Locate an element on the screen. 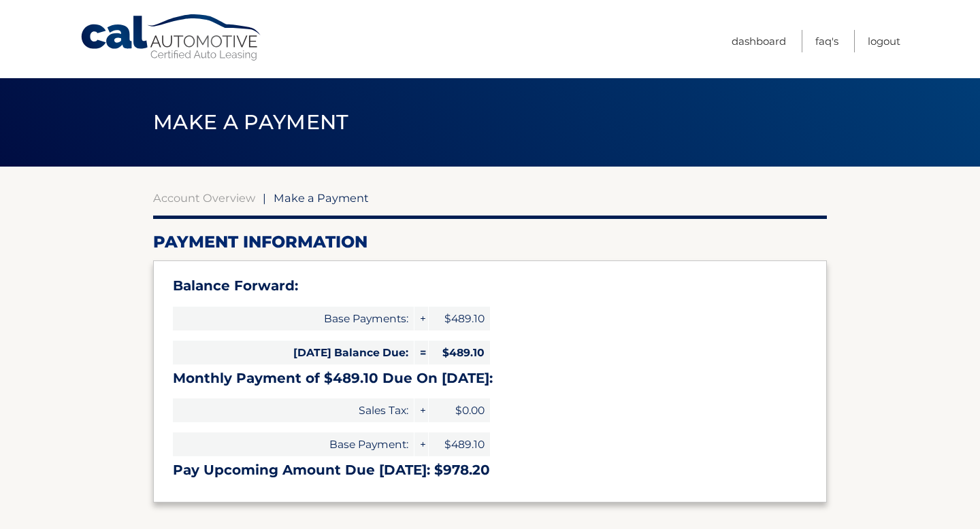 The width and height of the screenshot is (980, 529). a: FAQ's is located at coordinates (827, 41).